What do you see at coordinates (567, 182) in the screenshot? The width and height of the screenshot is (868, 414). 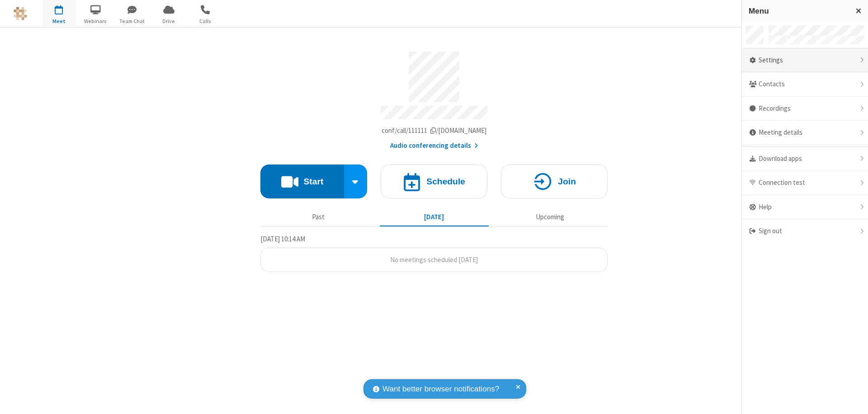 I see `h4: Join` at bounding box center [567, 182].